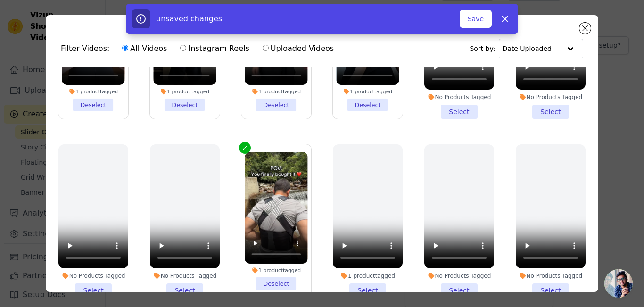  Describe the element at coordinates (144, 48) in the screenshot. I see `label: All Videos` at that location.